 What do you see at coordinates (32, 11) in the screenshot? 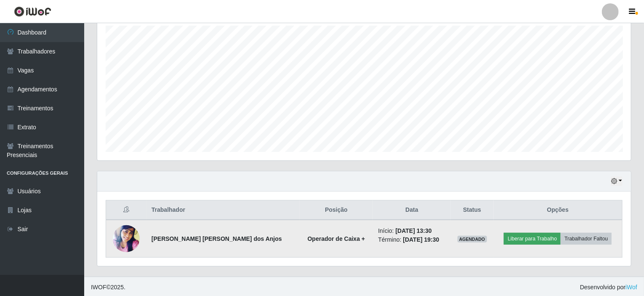
I see `img: CoreUI Logo` at bounding box center [32, 11].